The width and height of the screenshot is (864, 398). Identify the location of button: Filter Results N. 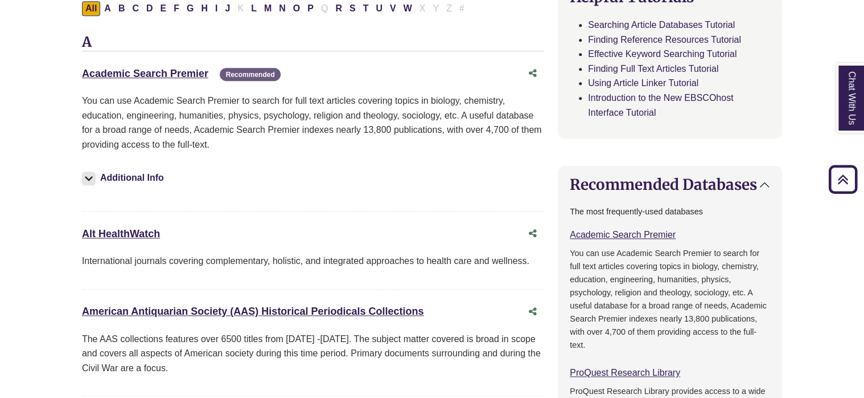
(282, 9).